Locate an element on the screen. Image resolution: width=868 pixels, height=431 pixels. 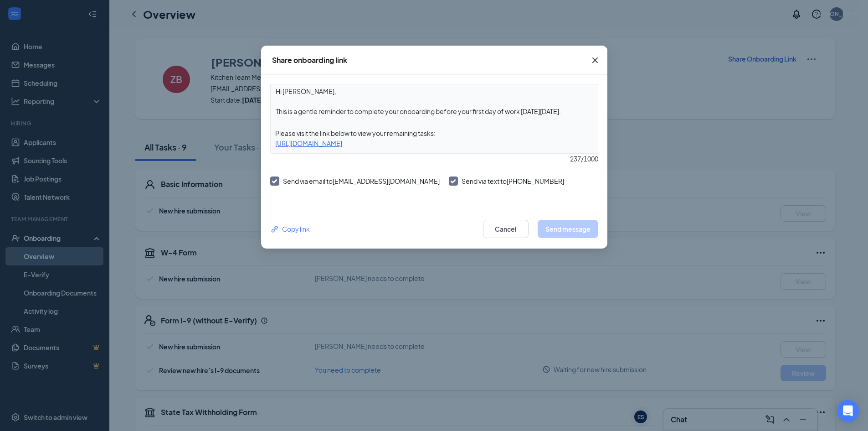
div: Copy link is located at coordinates (290, 229).